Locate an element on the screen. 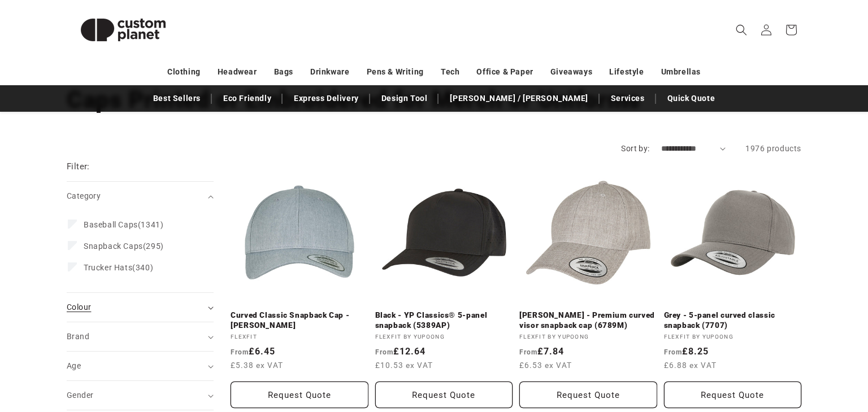 This screenshot has height=412, width=868. summary: Gender (0 selected) is located at coordinates (140, 395).